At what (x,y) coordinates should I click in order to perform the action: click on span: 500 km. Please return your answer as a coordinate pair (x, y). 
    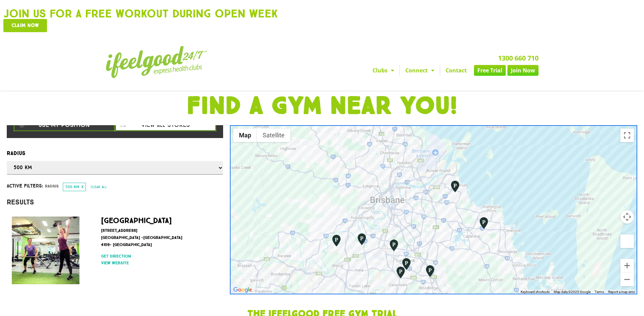
    Looking at the image, I should click on (72, 187).